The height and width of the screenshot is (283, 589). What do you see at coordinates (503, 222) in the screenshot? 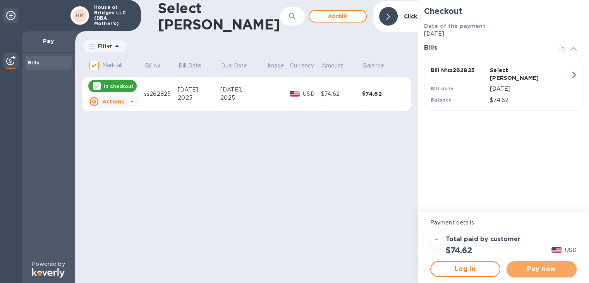
I see `p: Payment details` at bounding box center [503, 222].